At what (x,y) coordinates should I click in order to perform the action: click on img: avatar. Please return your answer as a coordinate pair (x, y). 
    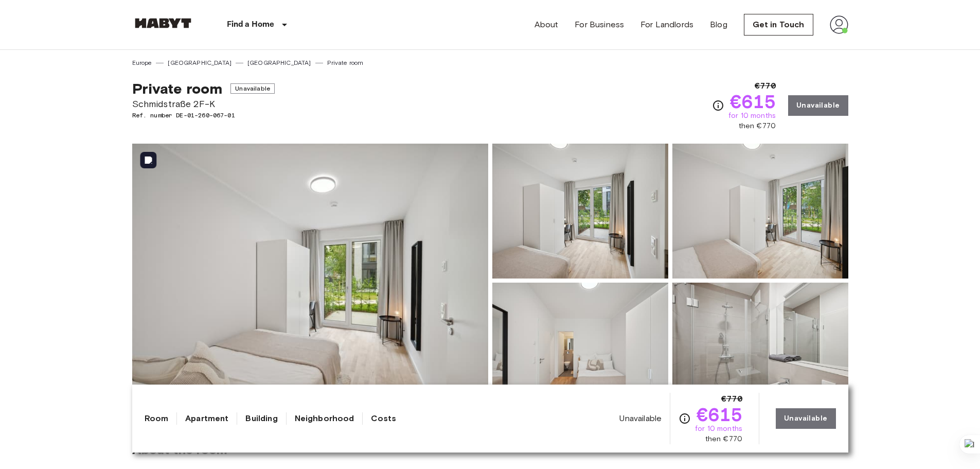
    Looking at the image, I should click on (839, 24).